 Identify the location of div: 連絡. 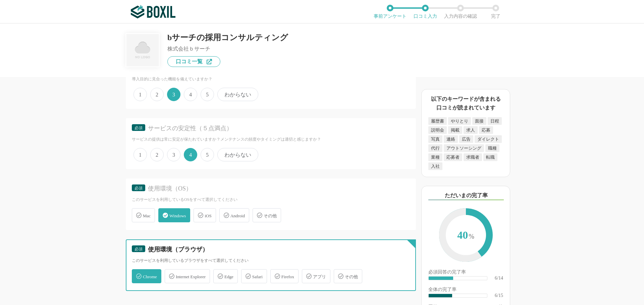
(451, 139).